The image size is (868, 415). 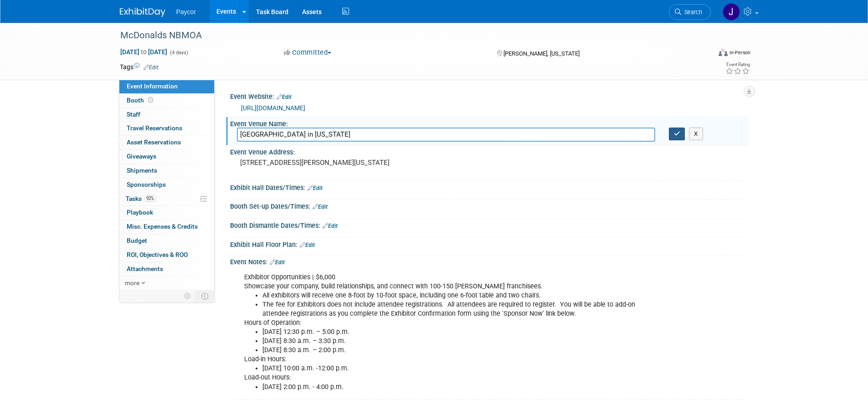 What do you see at coordinates (142, 156) in the screenshot?
I see `span: Giveaways` at bounding box center [142, 156].